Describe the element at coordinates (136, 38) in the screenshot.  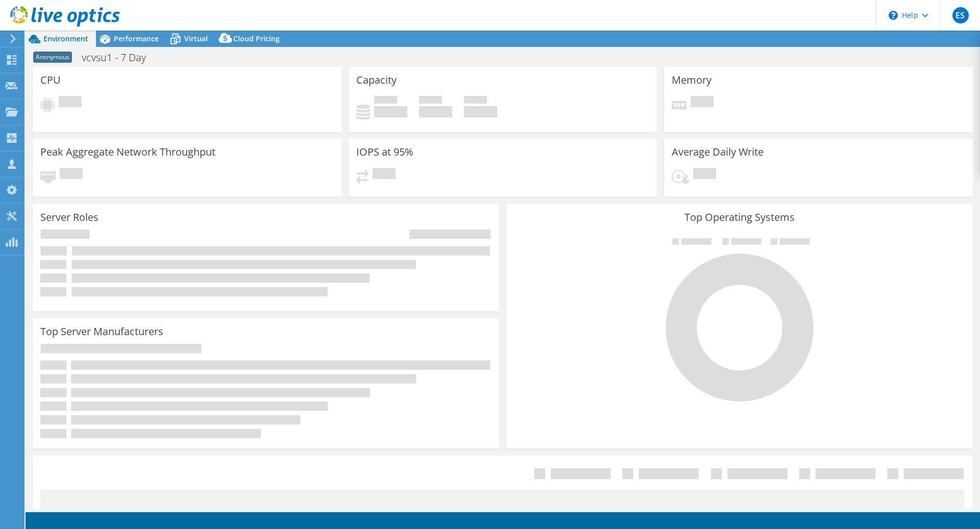
I see `span: Performance` at that location.